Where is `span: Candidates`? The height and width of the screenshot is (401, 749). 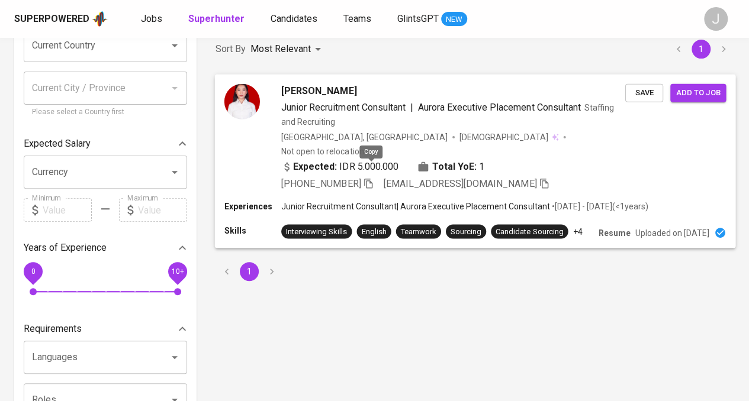
span: Candidates is located at coordinates (294, 18).